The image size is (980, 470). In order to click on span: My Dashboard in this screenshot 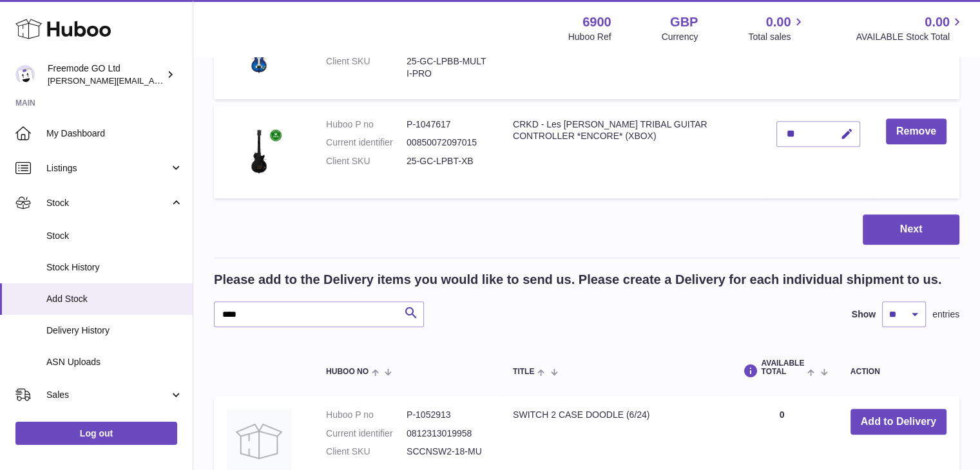, I will do `click(115, 133)`.